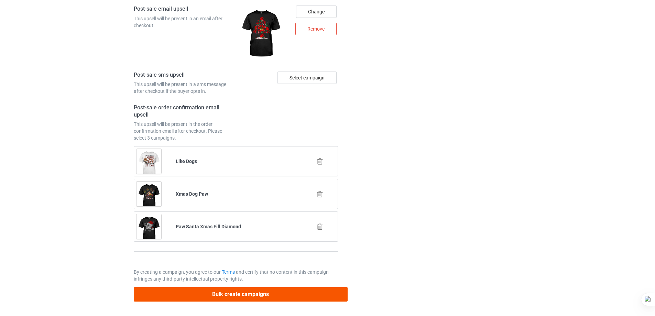 This screenshot has height=316, width=655. I want to click on h4: Post-sale sms upsell, so click(183, 75).